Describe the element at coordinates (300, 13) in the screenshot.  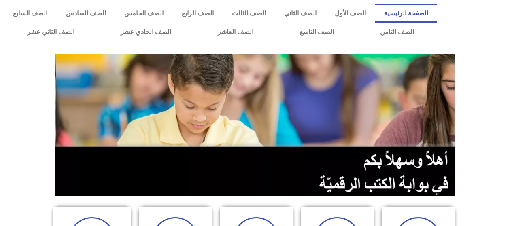
I see `a: الصف الثاني` at that location.